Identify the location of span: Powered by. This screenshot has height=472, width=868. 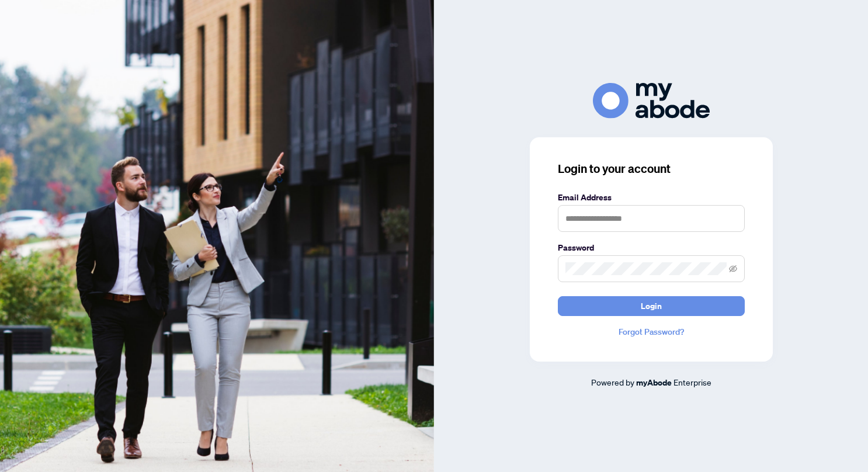
(613, 382).